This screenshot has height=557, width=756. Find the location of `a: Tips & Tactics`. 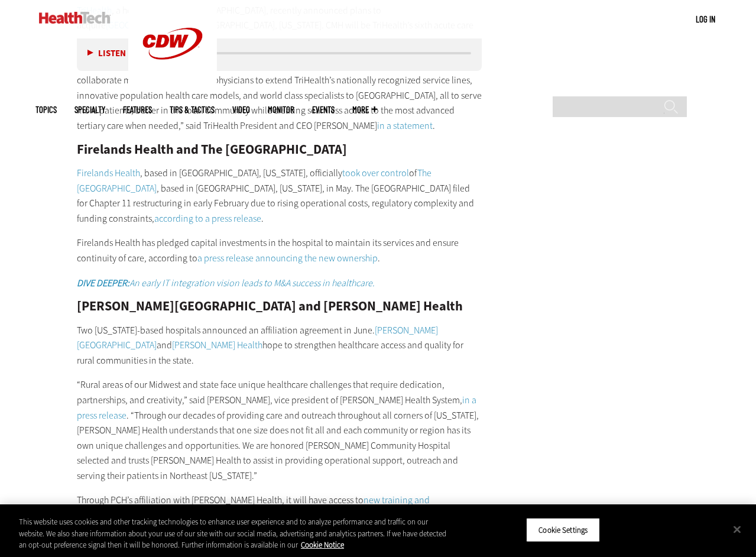

a: Tips & Tactics is located at coordinates (192, 109).